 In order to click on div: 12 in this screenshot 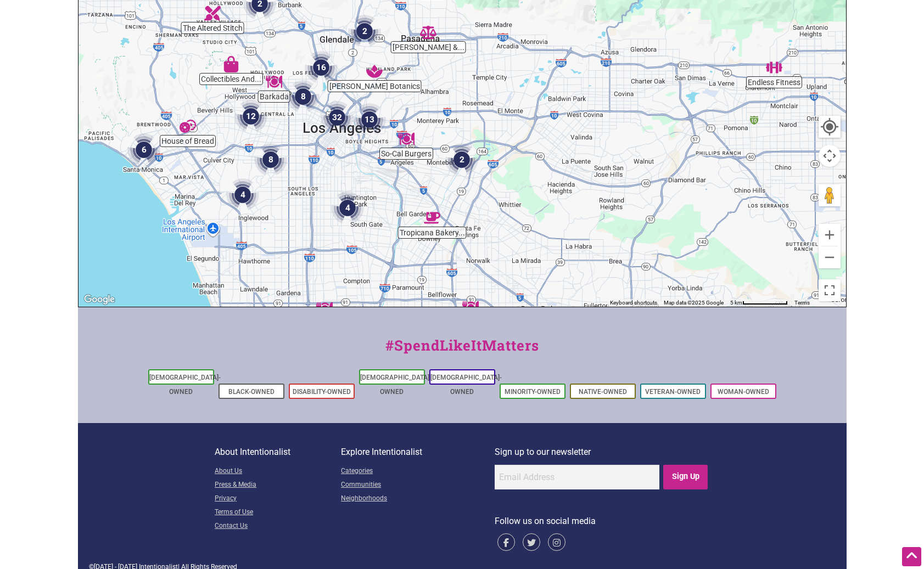, I will do `click(251, 117)`.